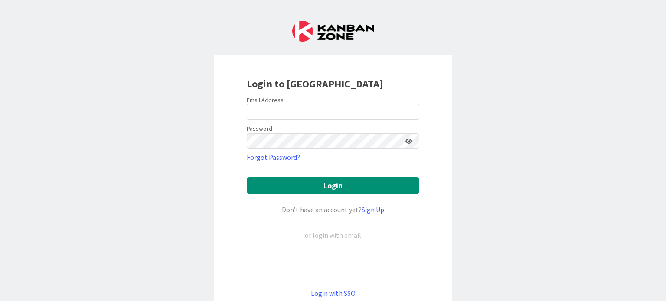 The height and width of the screenshot is (301, 666). I want to click on label: Email Address, so click(265, 100).